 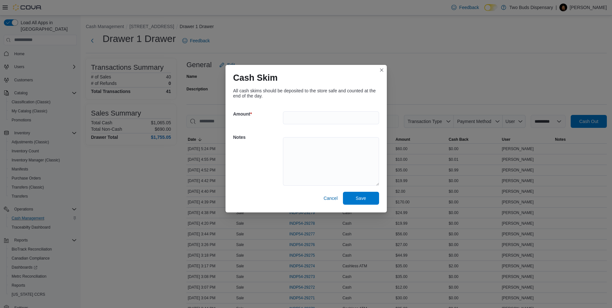 I want to click on span: Save, so click(x=361, y=198).